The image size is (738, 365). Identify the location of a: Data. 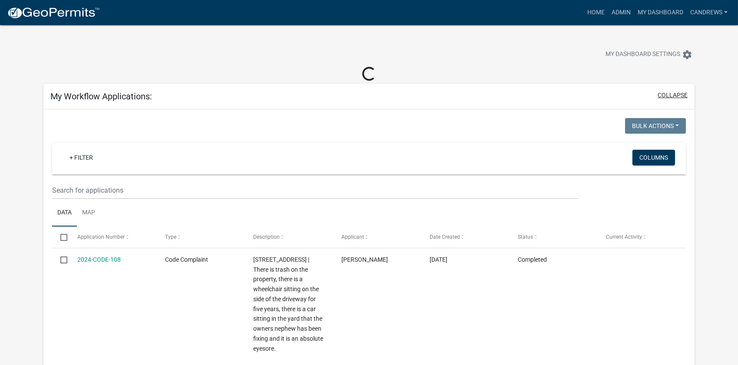
(64, 213).